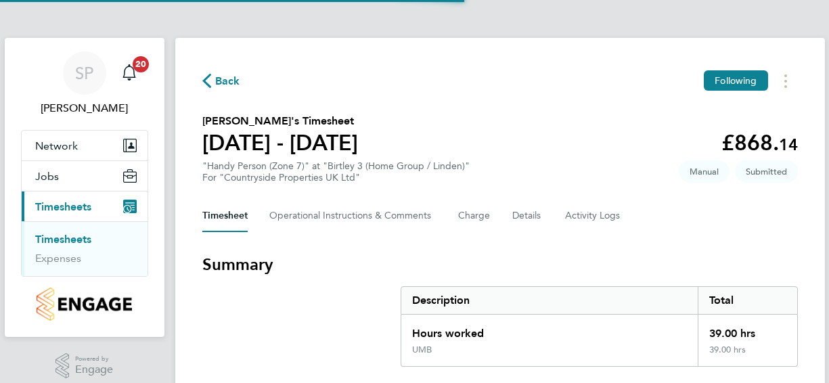  Describe the element at coordinates (84, 366) in the screenshot. I see `a: Powered byEngage` at that location.